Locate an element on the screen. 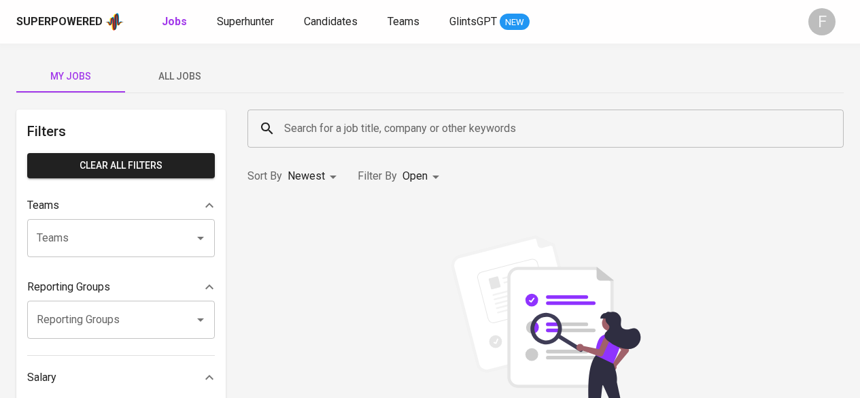 Image resolution: width=860 pixels, height=398 pixels. h6: Filters is located at coordinates (121, 131).